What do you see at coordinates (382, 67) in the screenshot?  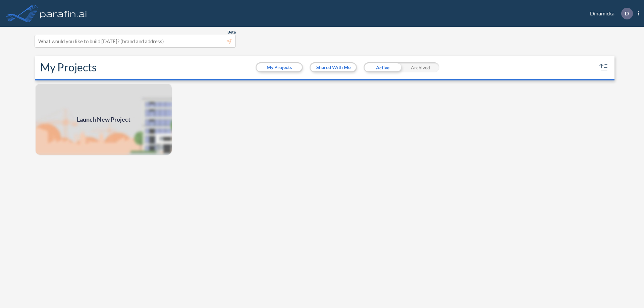 I see `div: Active` at bounding box center [382, 67].